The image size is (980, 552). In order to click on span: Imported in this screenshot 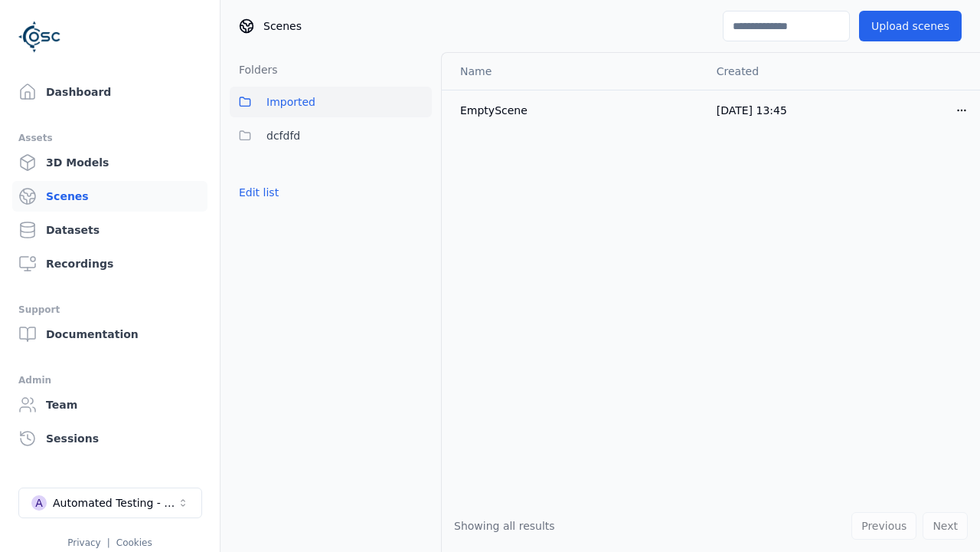, I will do `click(291, 101)`.